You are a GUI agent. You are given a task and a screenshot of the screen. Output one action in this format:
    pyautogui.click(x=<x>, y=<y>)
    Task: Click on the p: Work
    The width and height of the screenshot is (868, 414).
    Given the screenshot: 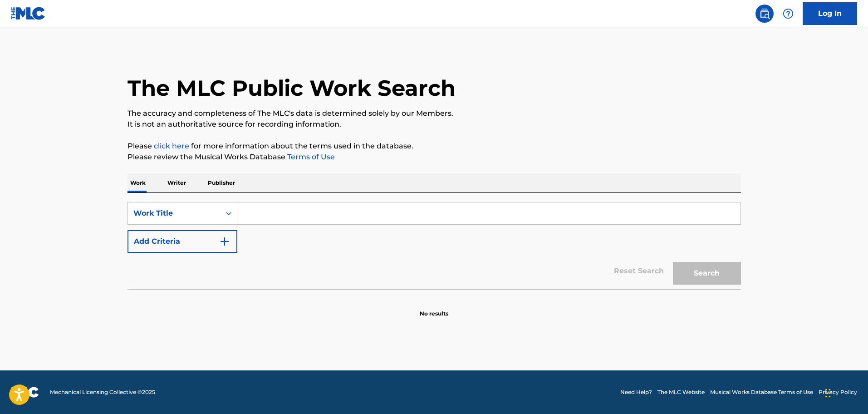 What is the action you would take?
    pyautogui.click(x=138, y=183)
    